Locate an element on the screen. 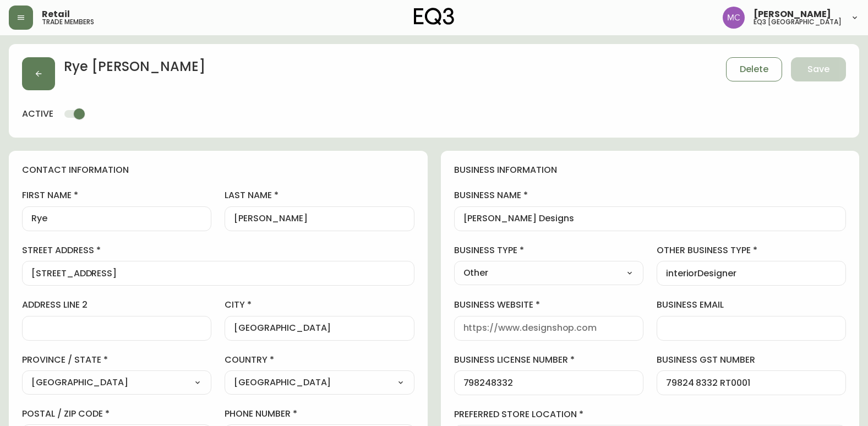  label: city is located at coordinates (319, 305).